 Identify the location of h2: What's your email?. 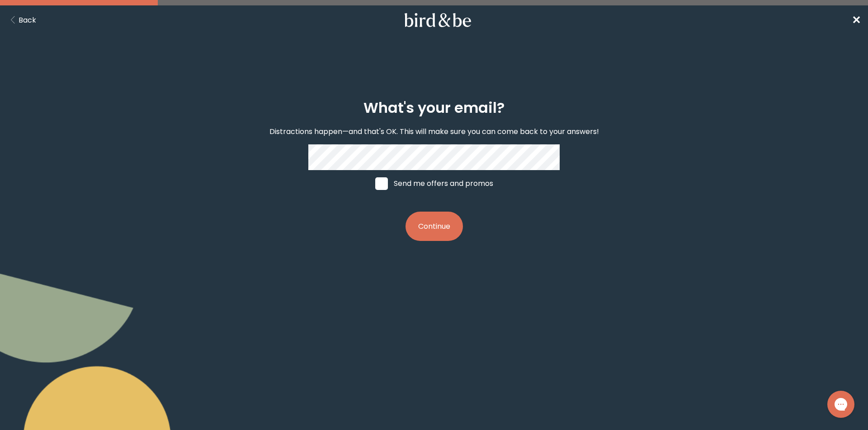
(434, 108).